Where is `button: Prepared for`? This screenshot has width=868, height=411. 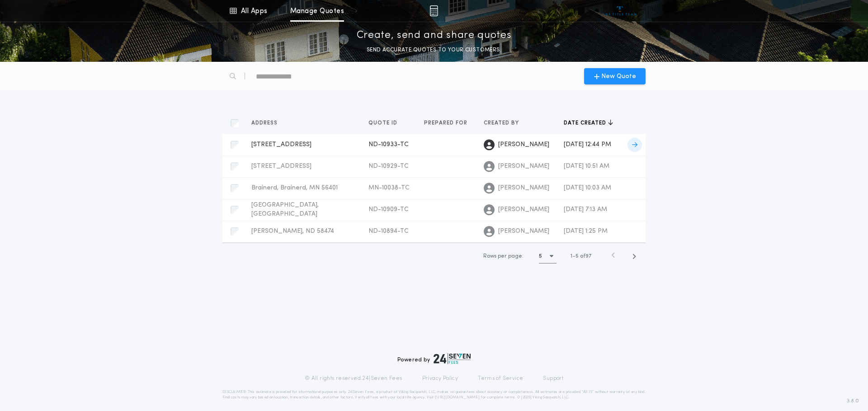
button: Prepared for is located at coordinates (446, 123).